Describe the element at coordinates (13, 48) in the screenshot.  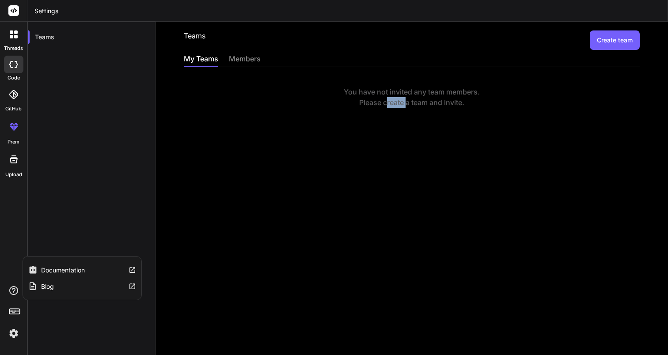
I see `label: threads` at that location.